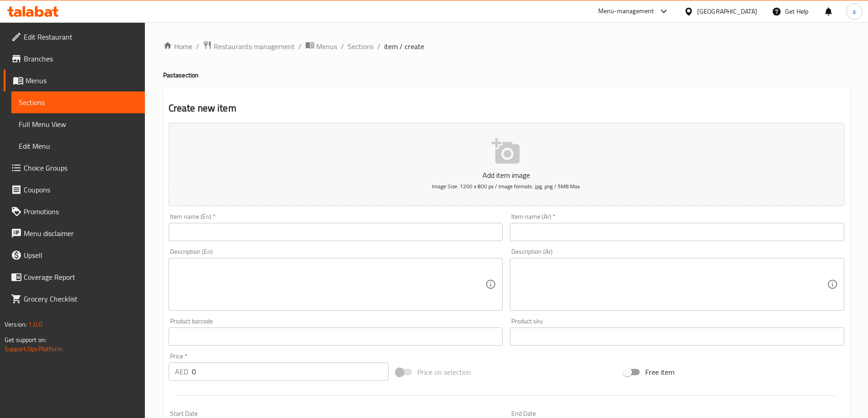  What do you see at coordinates (34, 349) in the screenshot?
I see `a: Support.OpsPlatform` at bounding box center [34, 349].